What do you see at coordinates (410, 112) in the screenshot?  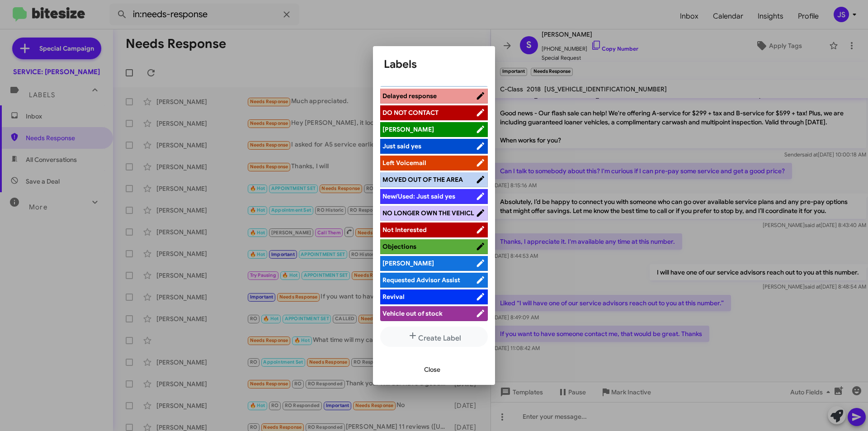 I see `span: DO NOT CONTACT` at bounding box center [410, 112].